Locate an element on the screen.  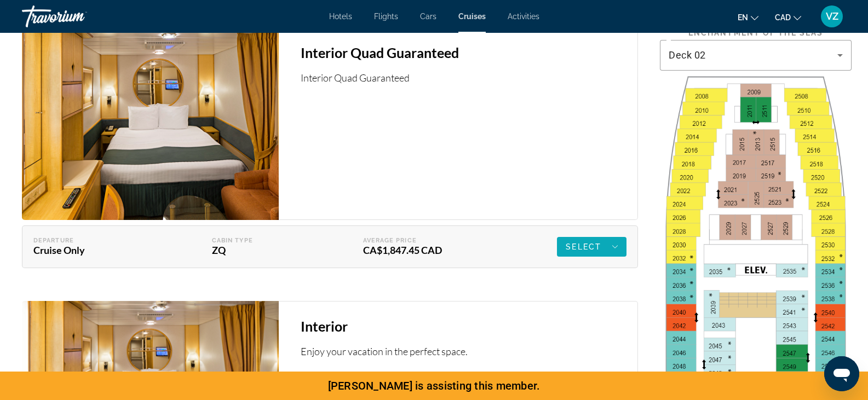
h3: Interior Quad Guaranteed is located at coordinates (463, 52).